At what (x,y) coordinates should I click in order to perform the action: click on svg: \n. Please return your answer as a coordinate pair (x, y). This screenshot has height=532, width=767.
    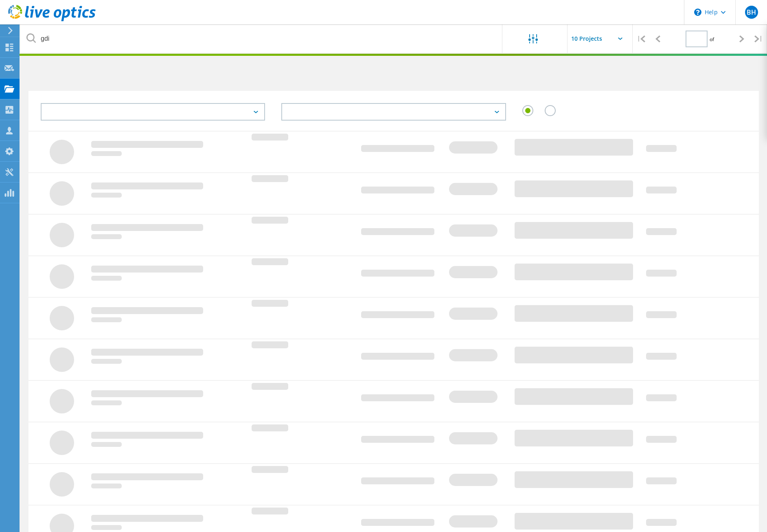
    Looking at the image, I should click on (698, 12).